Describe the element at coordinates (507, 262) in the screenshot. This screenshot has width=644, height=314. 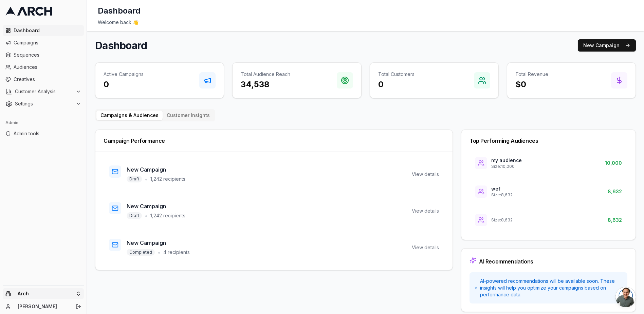
I see `div: AI Recommendations` at that location.